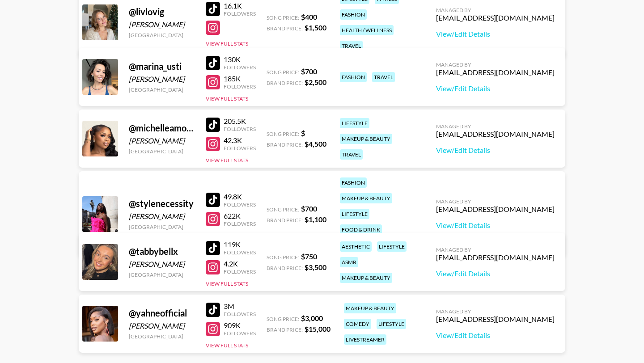 This screenshot has height=363, width=644. Describe the element at coordinates (309, 209) in the screenshot. I see `strong: $ 700` at that location.